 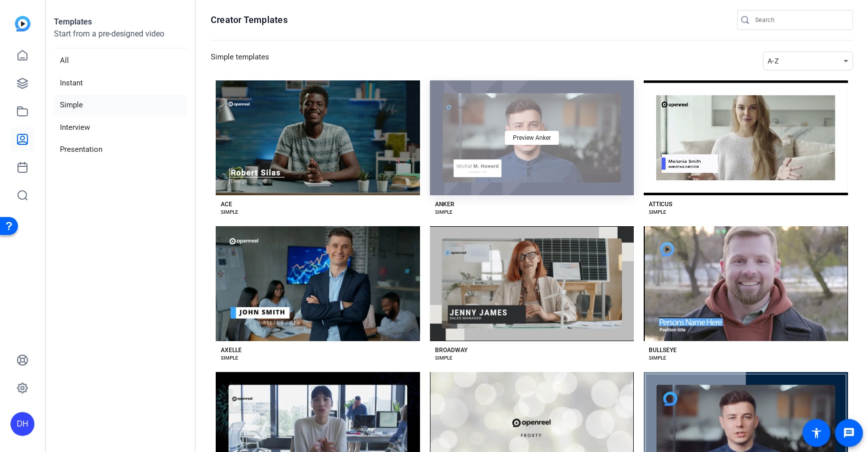 What do you see at coordinates (23, 24) in the screenshot?
I see `img: blue-gradient.svg` at bounding box center [23, 24].